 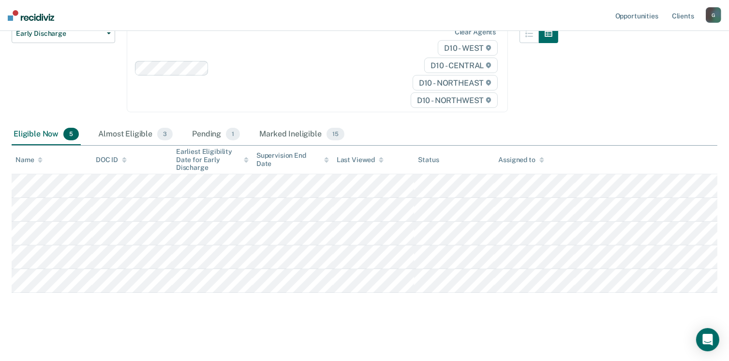 I want to click on div: Marked Ineligible15, so click(x=301, y=134).